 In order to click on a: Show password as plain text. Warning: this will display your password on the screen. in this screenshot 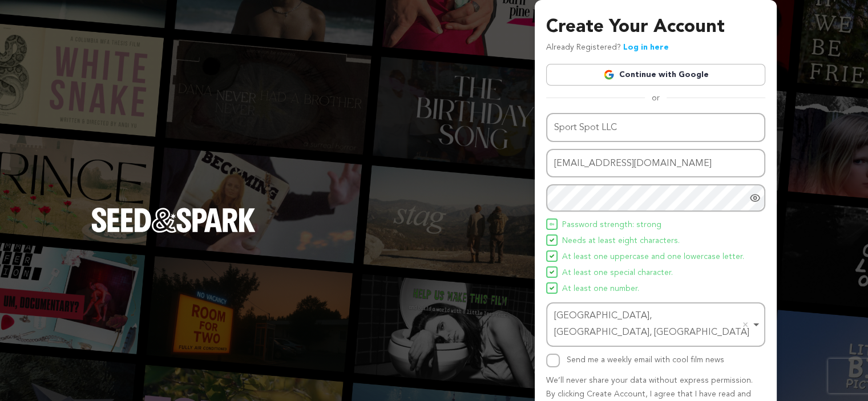, I will do `click(755, 198)`.